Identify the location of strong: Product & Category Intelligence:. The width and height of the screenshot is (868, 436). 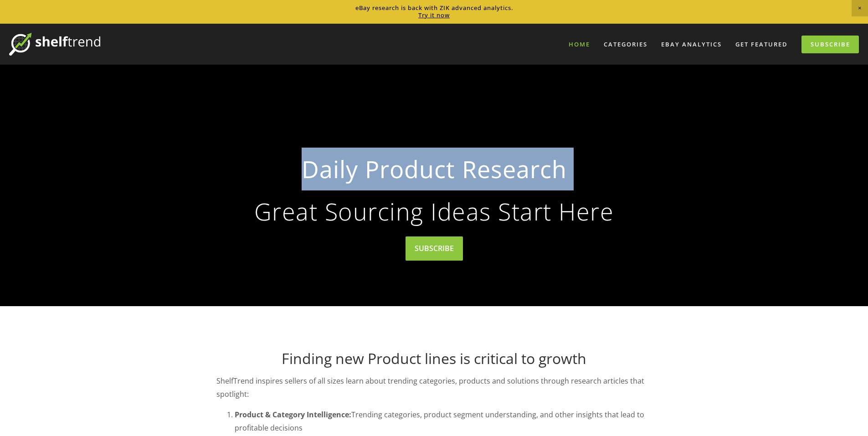
(293, 414).